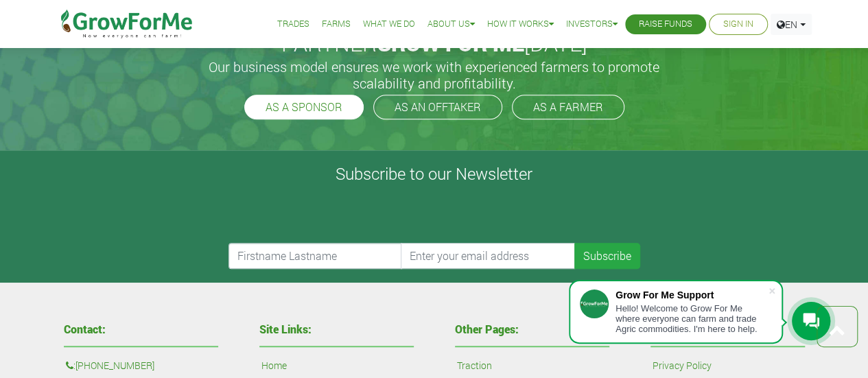  What do you see at coordinates (274, 366) in the screenshot?
I see `a: Home` at bounding box center [274, 366].